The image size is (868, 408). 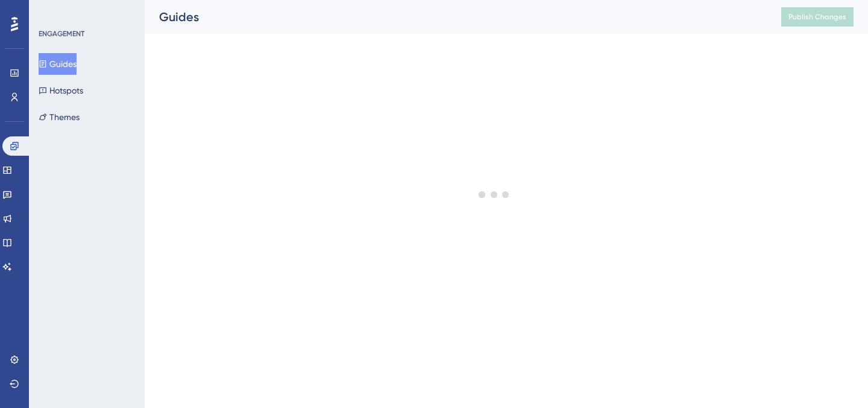 I want to click on button: Publish Changes, so click(x=818, y=17).